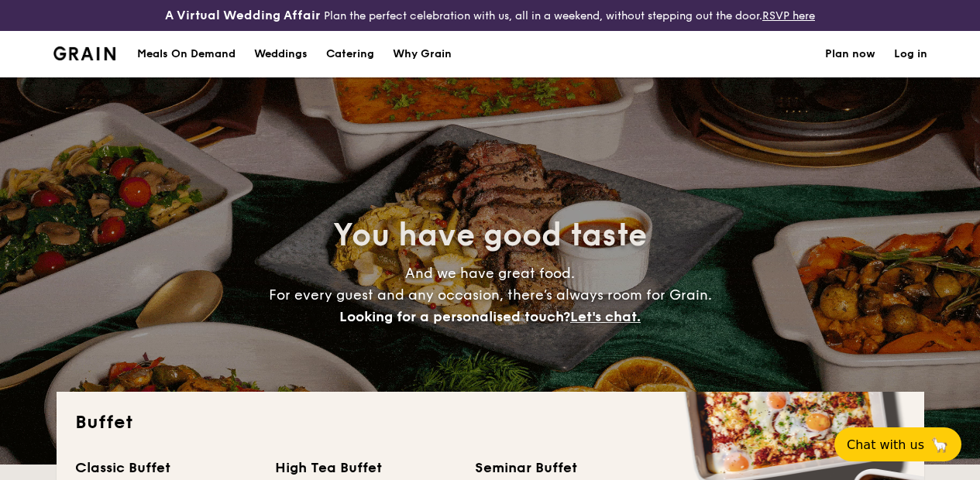 The width and height of the screenshot is (980, 480). I want to click on span: Let's chat., so click(605, 316).